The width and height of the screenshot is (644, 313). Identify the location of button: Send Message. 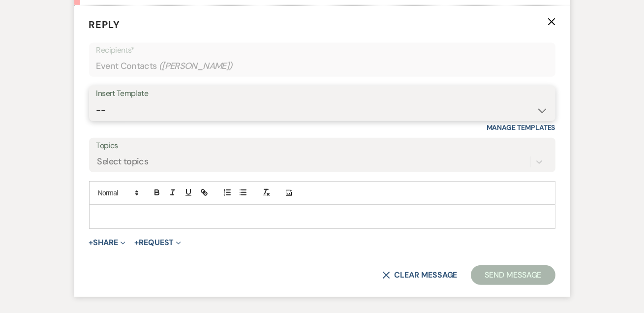
(513, 275).